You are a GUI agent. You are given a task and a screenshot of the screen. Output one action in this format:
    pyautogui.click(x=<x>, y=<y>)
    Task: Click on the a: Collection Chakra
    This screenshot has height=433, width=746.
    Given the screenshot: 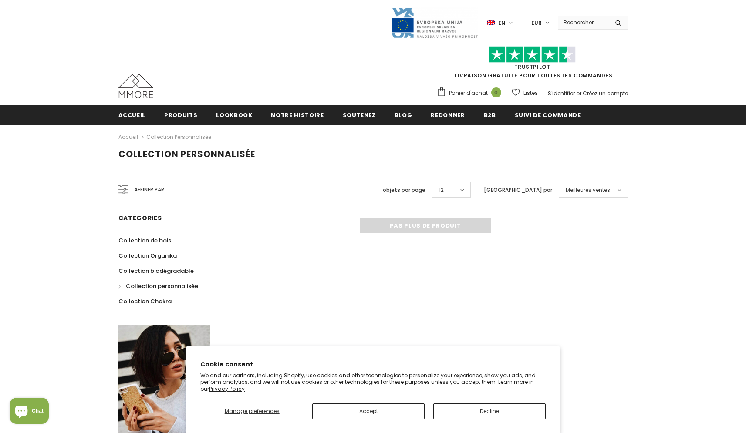 What is the action you would take?
    pyautogui.click(x=145, y=301)
    